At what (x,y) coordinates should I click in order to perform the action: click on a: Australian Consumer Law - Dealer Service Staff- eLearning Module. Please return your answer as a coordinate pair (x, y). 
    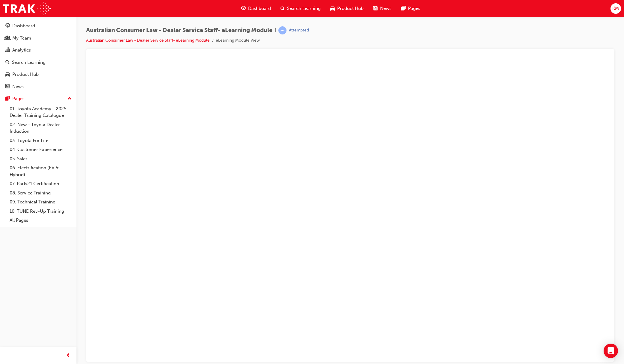
    Looking at the image, I should click on (148, 40).